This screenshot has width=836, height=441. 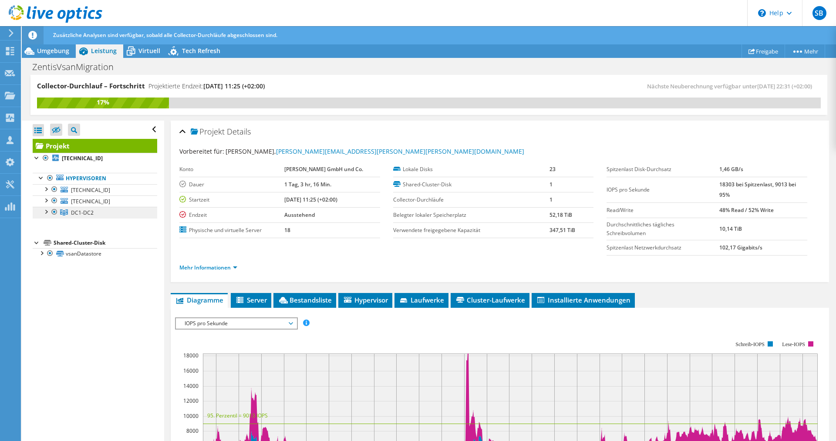 I want to click on text: 16000, so click(x=191, y=370).